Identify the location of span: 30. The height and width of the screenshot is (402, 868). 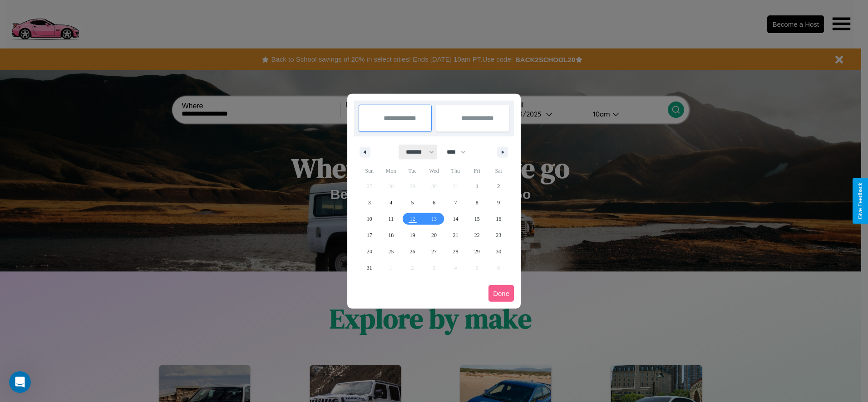
(499, 252).